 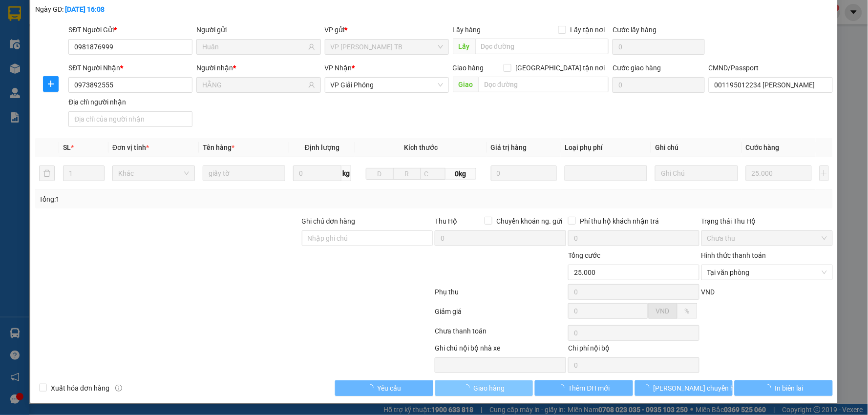 I want to click on button: Giao hàng, so click(x=484, y=388).